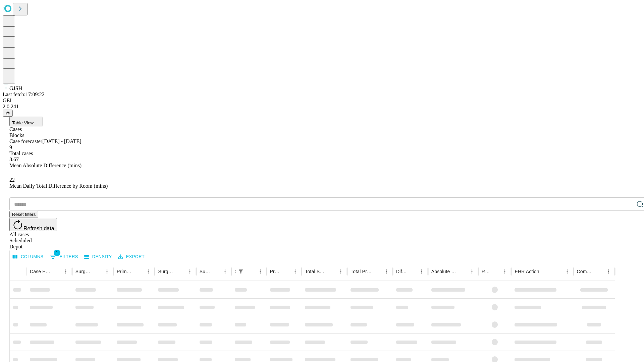 The width and height of the screenshot is (644, 362). I want to click on div: GEI, so click(322, 101).